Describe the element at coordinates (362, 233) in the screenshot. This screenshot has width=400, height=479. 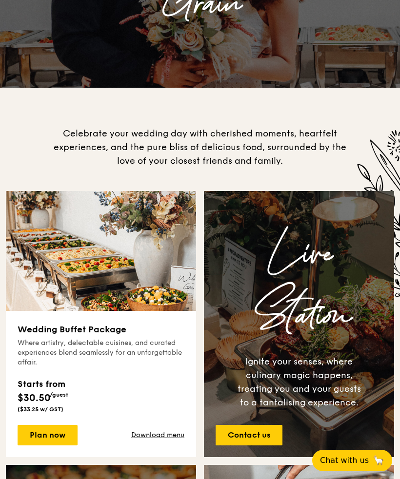
I see `img: flower-right.de2a98c9.png` at that location.